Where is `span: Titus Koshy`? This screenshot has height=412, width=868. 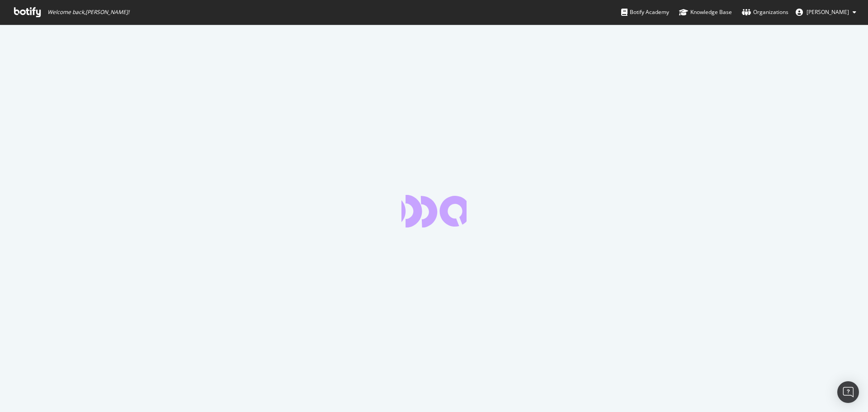
span: Titus Koshy is located at coordinates (828, 12).